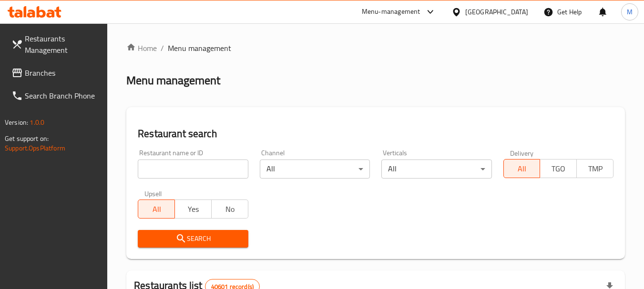 The height and width of the screenshot is (289, 644). Describe the element at coordinates (193, 238) in the screenshot. I see `button: Search` at that location.